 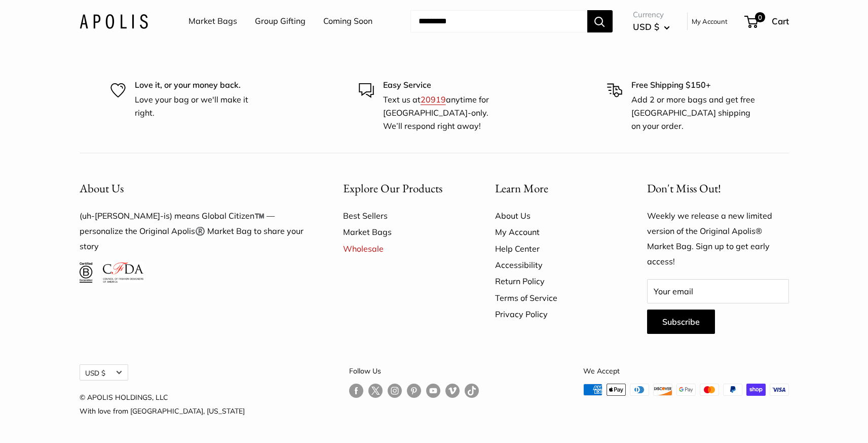 I want to click on a: Privacy Policy, so click(x=554, y=314).